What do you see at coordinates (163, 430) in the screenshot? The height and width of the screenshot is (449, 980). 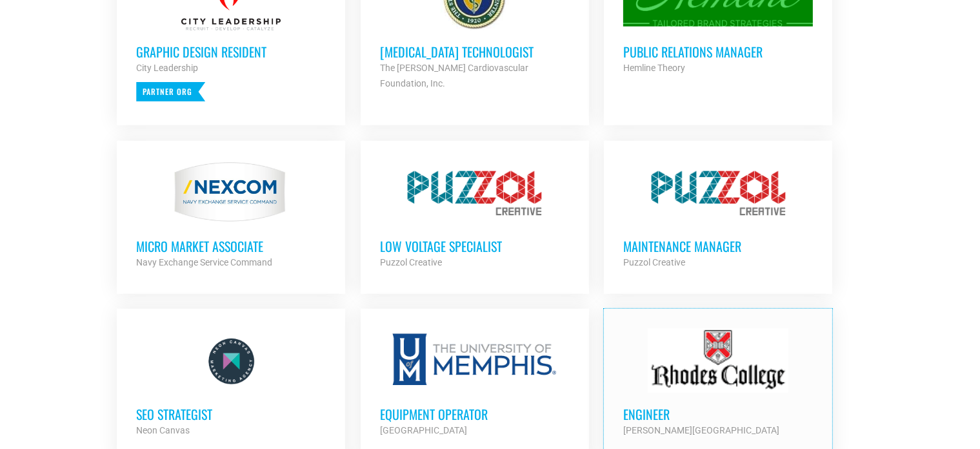 I see `strong: Neon Canvas` at bounding box center [163, 430].